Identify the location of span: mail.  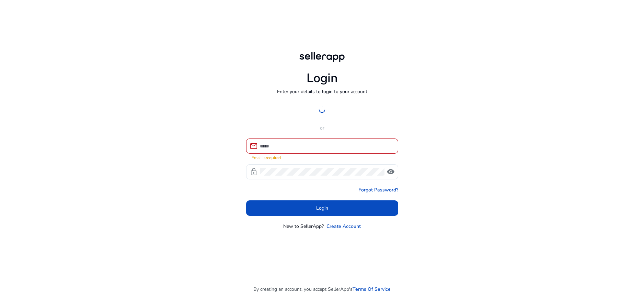
(254, 146).